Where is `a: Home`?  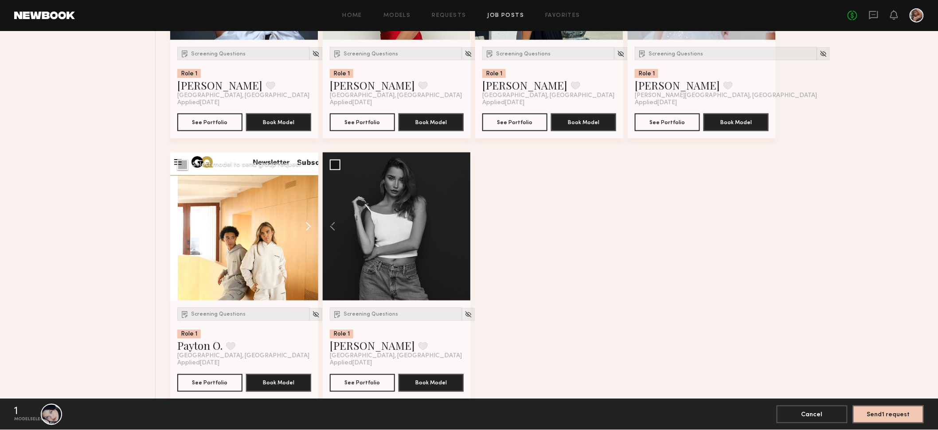 a: Home is located at coordinates (352, 16).